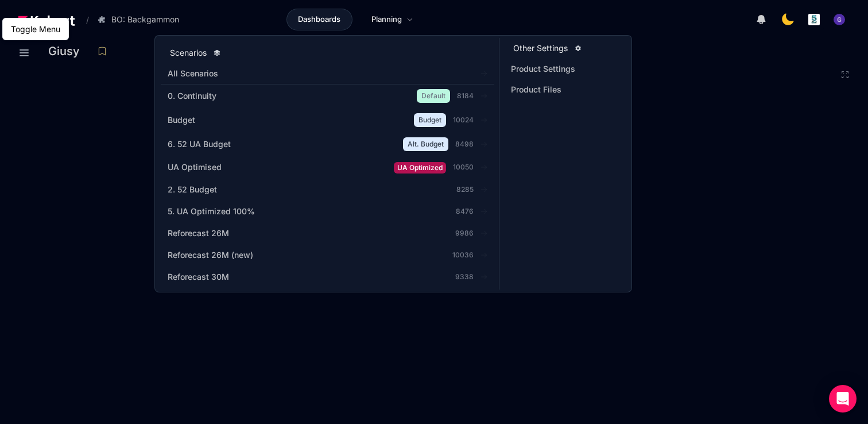 This screenshot has height=424, width=868. Describe the element at coordinates (319, 20) in the screenshot. I see `span: Dashboards` at that location.